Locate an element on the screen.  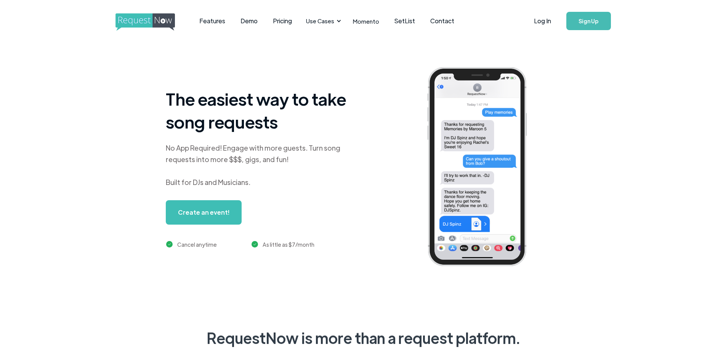
a: Features is located at coordinates (212, 21).